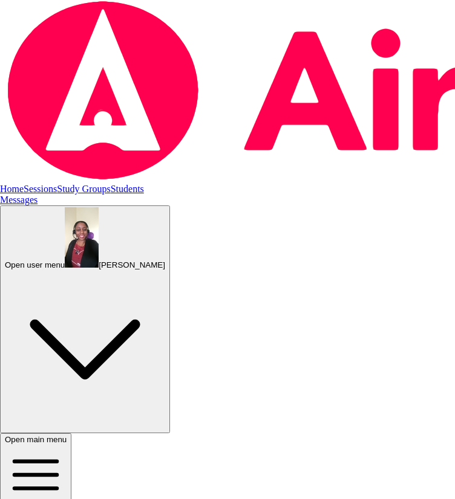 The image size is (455, 499). Describe the element at coordinates (83, 189) in the screenshot. I see `a: Study Groups` at that location.